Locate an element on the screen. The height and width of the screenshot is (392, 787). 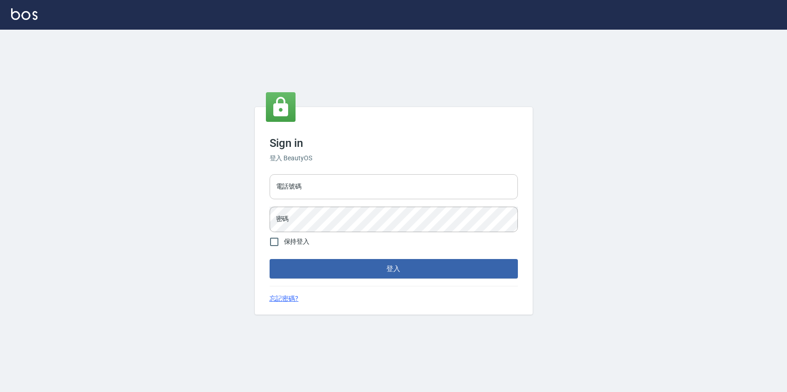
a: 忘記密碼? is located at coordinates (284, 298).